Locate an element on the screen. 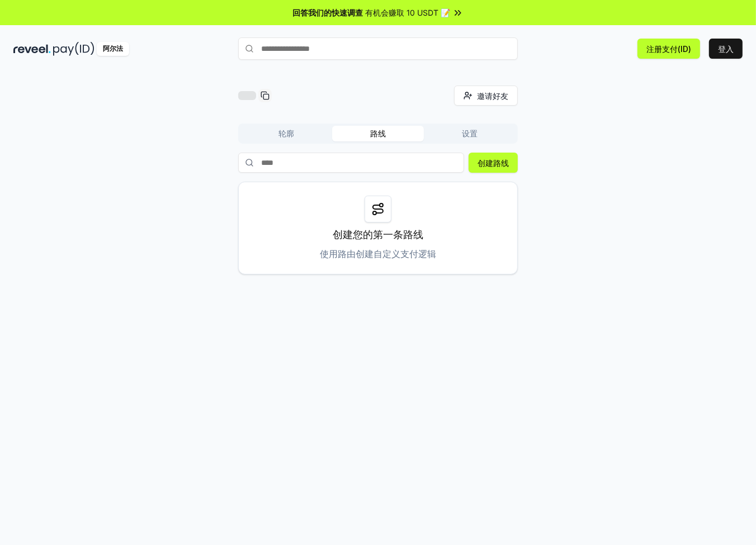 The height and width of the screenshot is (545, 756). img: 付款编号 is located at coordinates (74, 49).